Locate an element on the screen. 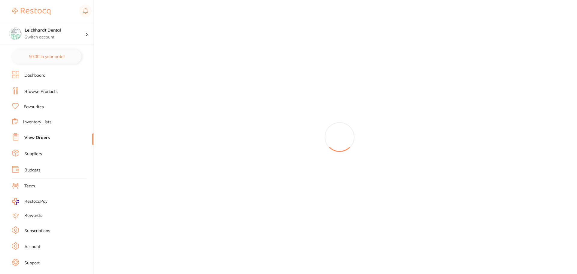 This screenshot has width=577, height=274. a: Account is located at coordinates (32, 247).